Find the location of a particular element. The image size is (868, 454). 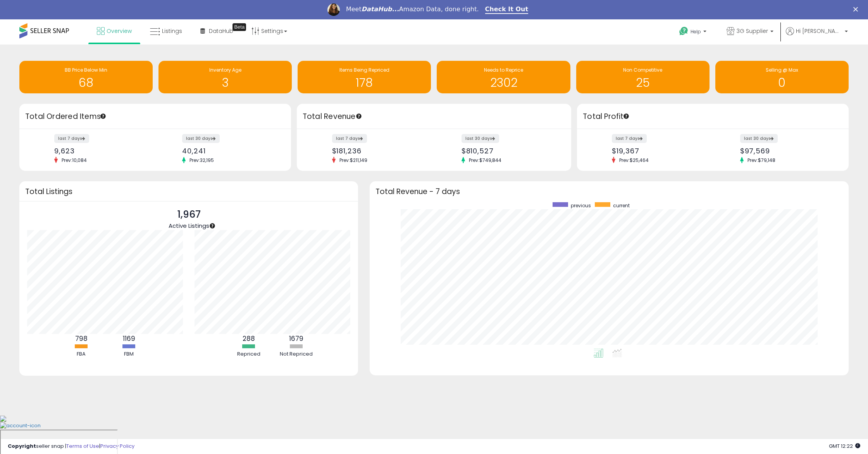

a: Needs to Reprice 2302 is located at coordinates (503, 77).